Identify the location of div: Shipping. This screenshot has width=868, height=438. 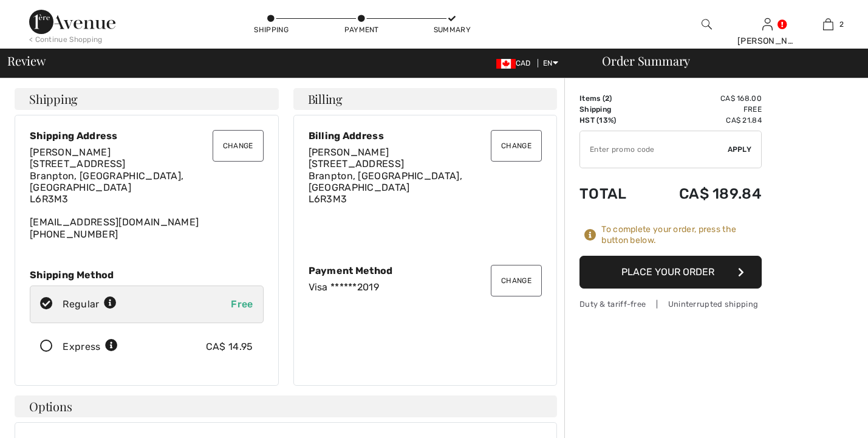
(272, 30).